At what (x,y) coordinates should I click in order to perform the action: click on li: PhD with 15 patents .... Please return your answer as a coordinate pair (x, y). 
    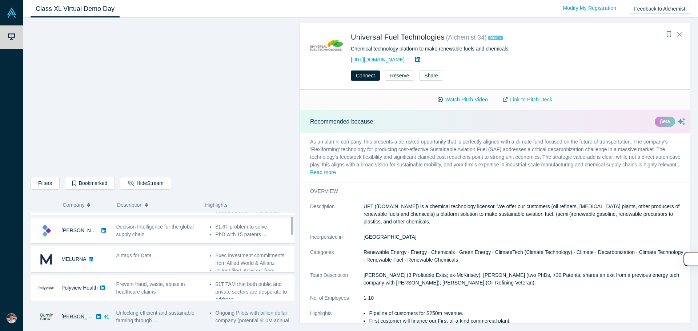
    Looking at the image, I should click on (255, 235).